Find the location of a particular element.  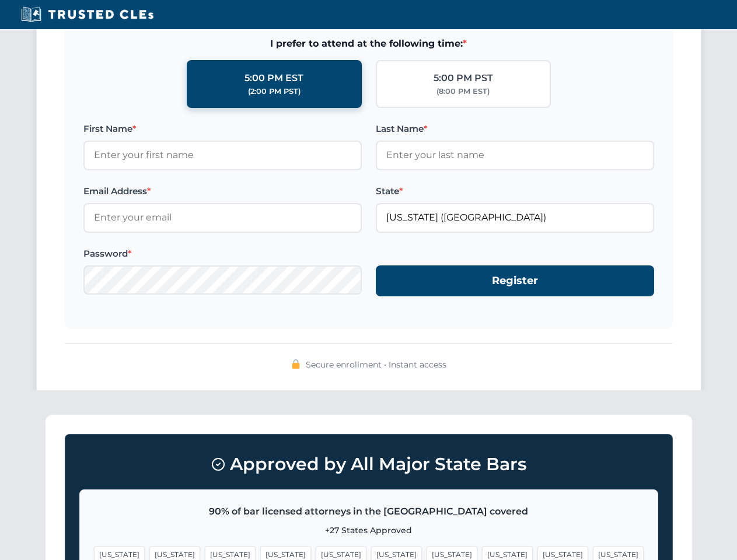

span: Secure enrollment • Instant access is located at coordinates (375, 365).